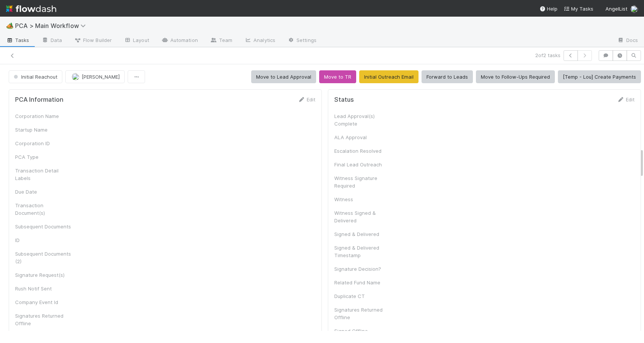  What do you see at coordinates (578, 9) in the screenshot?
I see `a: My Tasks` at bounding box center [578, 9].